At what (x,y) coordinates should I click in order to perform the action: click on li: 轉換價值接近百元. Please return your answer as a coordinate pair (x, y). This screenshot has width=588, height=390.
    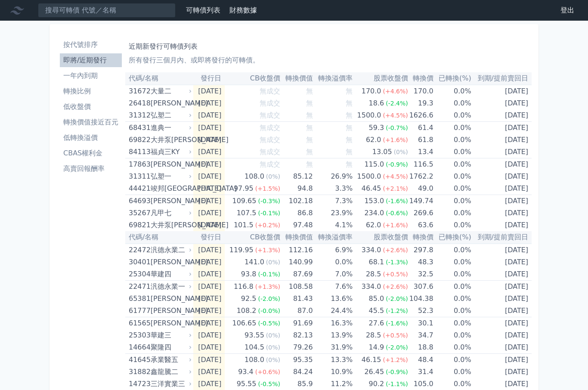
    Looking at the image, I should click on (91, 122).